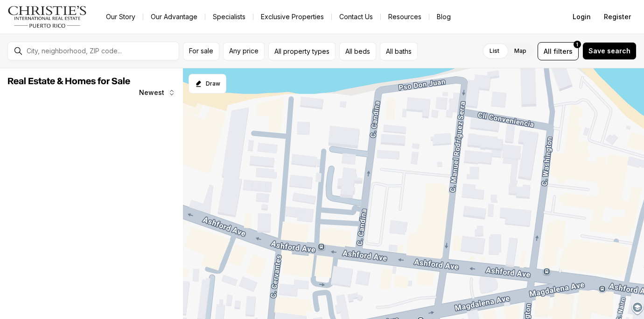  Describe the element at coordinates (302, 51) in the screenshot. I see `button: All property types` at that location.